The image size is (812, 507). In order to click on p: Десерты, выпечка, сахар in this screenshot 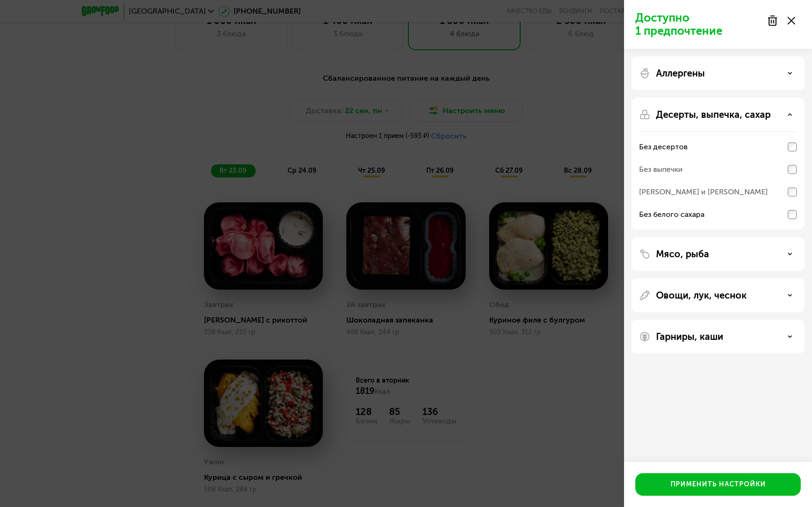, I will do `click(713, 114)`.